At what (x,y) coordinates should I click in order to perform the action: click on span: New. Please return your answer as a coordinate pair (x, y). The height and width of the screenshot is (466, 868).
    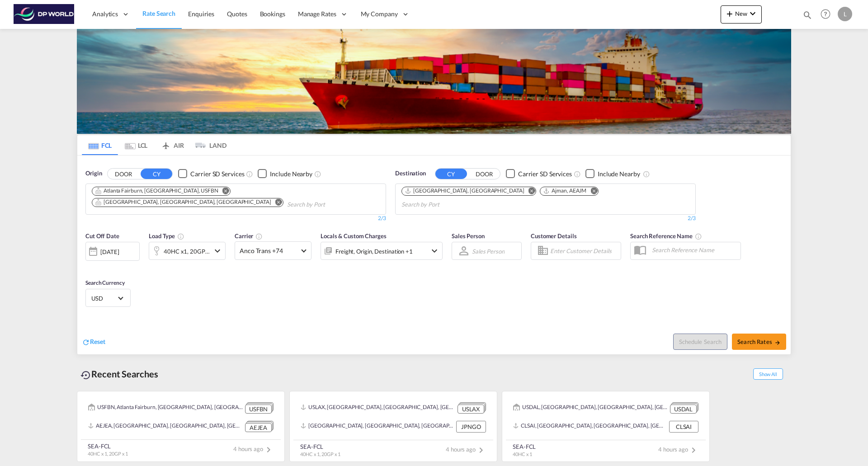
    Looking at the image, I should click on (741, 14).